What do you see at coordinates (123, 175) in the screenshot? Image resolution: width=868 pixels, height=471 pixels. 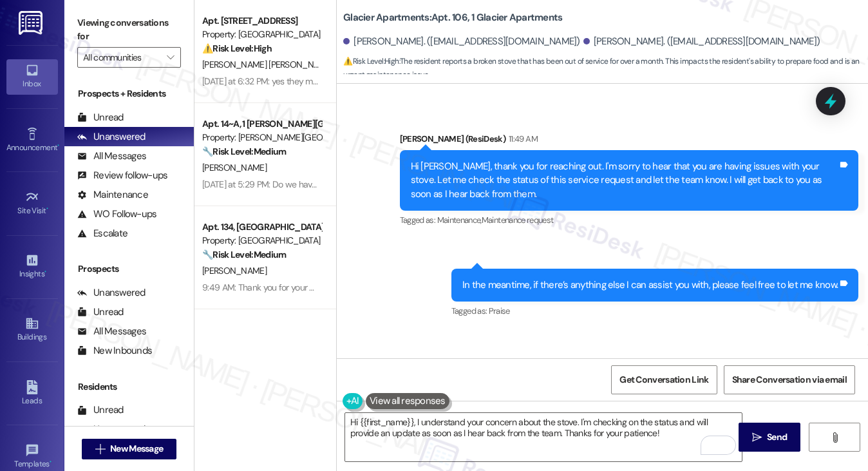 I see `div: Review follow-ups` at bounding box center [123, 175].